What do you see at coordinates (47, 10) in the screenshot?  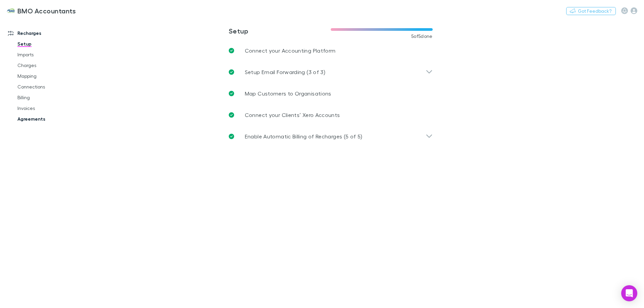 I see `h3: BMO Accountants` at bounding box center [47, 10].